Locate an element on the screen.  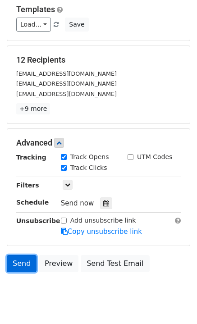
a: Send Test Email is located at coordinates (115, 263).